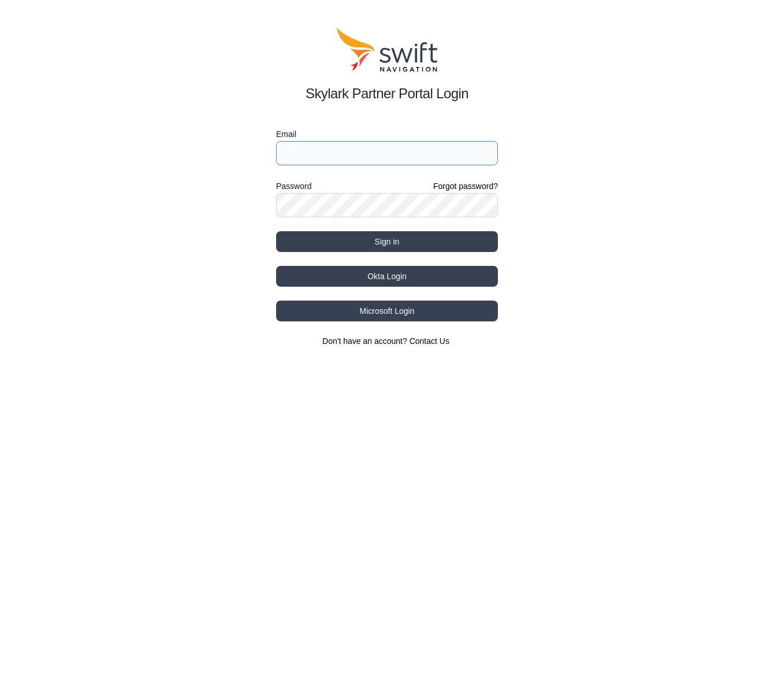 Image resolution: width=774 pixels, height=700 pixels. I want to click on h2: Skylark Partner Portal Login, so click(387, 94).